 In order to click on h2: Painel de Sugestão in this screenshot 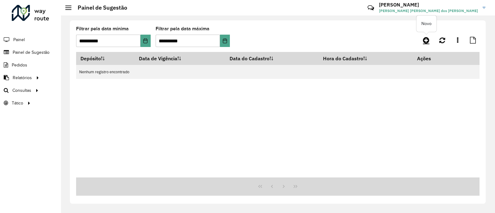, I will do `click(99, 8)`.